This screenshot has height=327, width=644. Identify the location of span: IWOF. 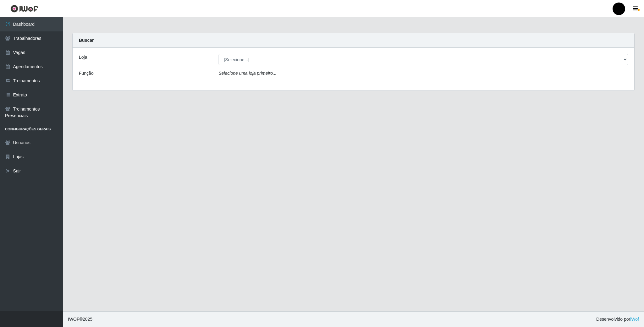
(74, 319).